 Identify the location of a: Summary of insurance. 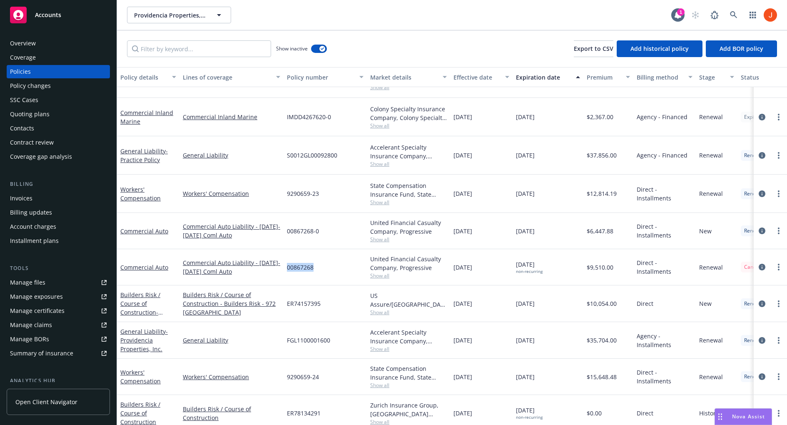
(58, 353).